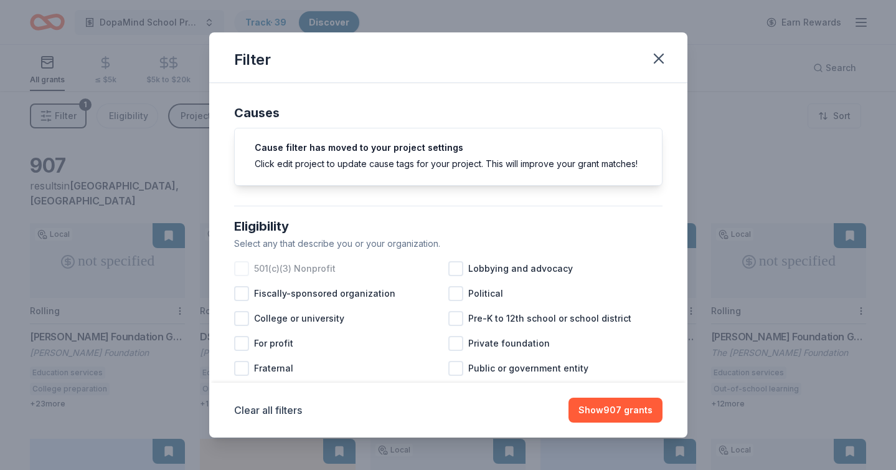 Image resolution: width=896 pixels, height=470 pixels. Describe the element at coordinates (324, 293) in the screenshot. I see `span: Fiscally-sponsored organization` at that location.